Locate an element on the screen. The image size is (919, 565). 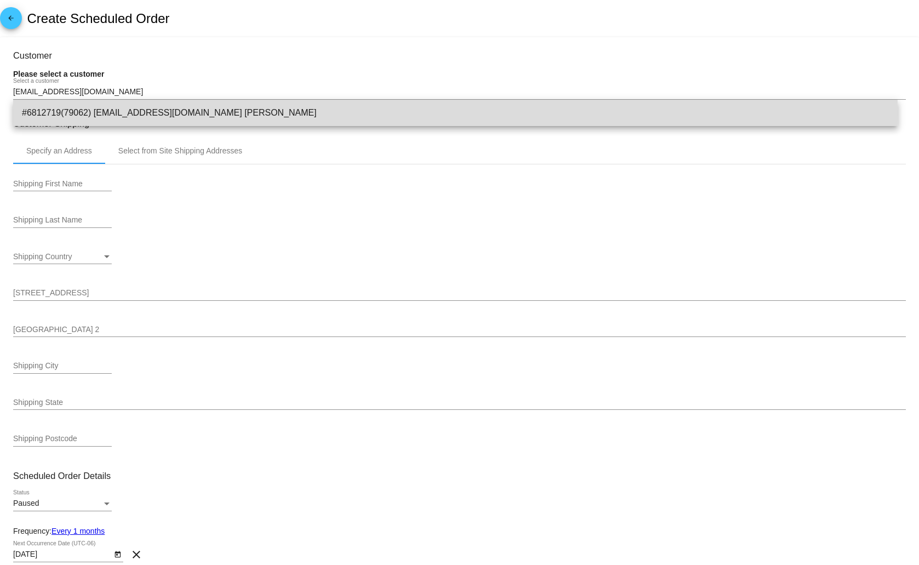
button: Open calendar is located at coordinates (117, 553).